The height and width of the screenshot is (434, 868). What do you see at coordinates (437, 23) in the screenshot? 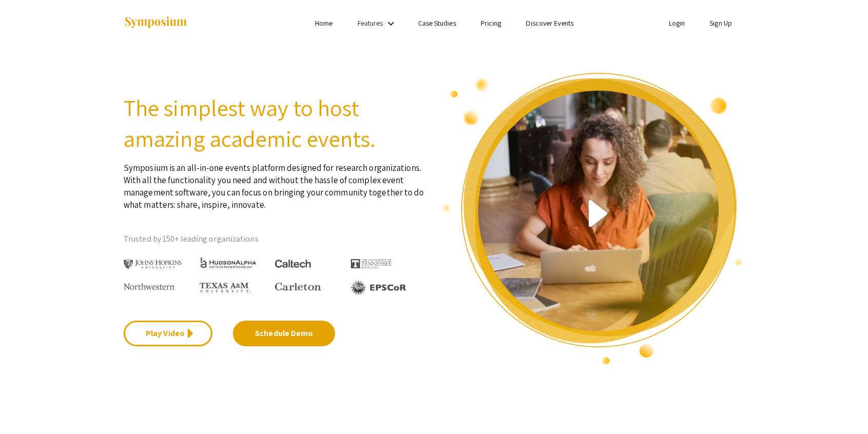
I see `a: Case Studies` at bounding box center [437, 23].